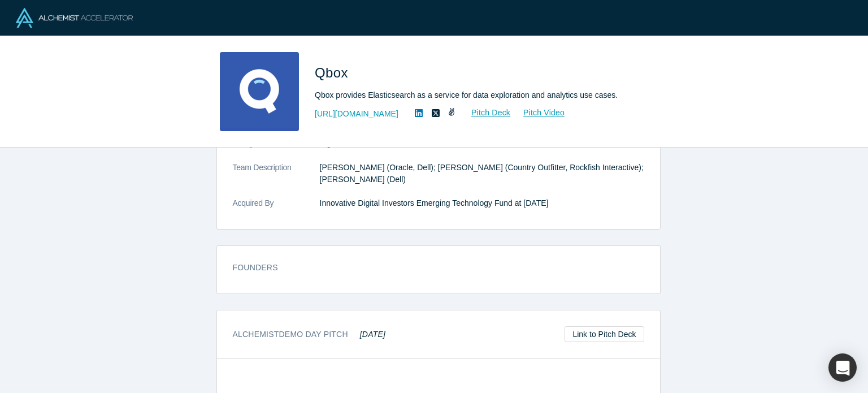 This screenshot has height=393, width=868. Describe the element at coordinates (538, 113) in the screenshot. I see `a: Pitch Video` at that location.